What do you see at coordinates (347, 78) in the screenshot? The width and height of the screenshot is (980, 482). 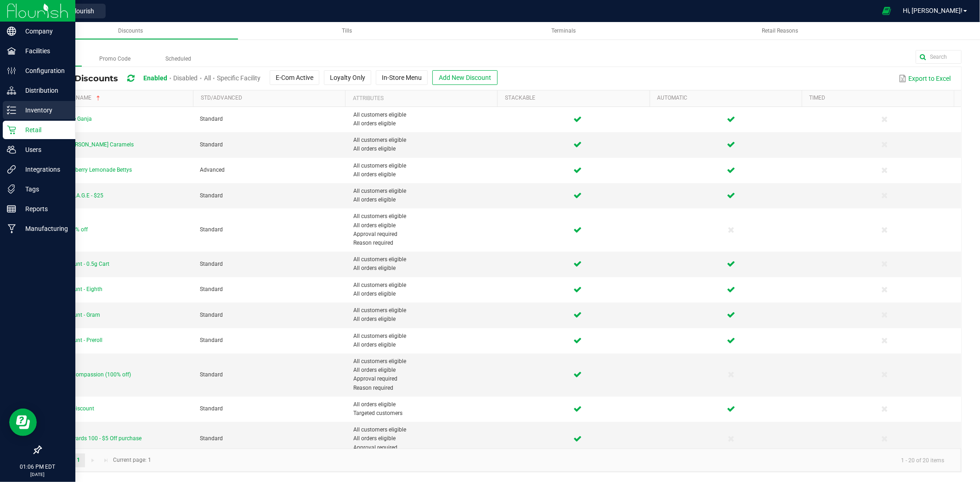 I see `button: Loyalty Only` at bounding box center [347, 78].